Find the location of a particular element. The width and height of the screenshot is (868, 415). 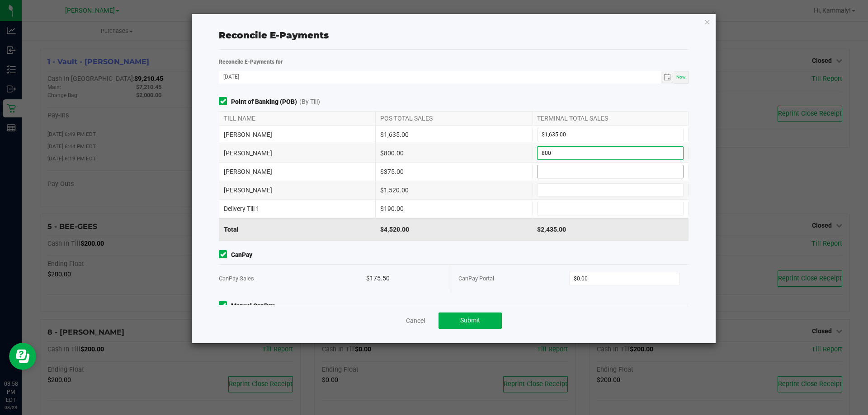

div: POS TOTAL SALES is located at coordinates (453, 119).